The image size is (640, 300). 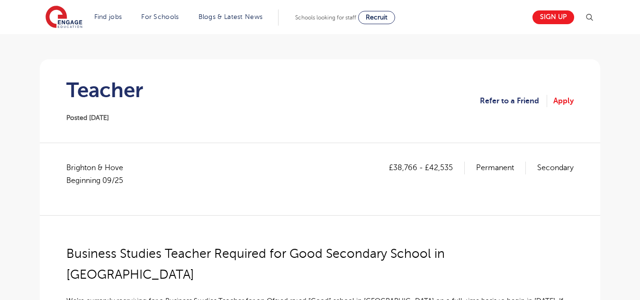 What do you see at coordinates (513, 101) in the screenshot?
I see `a: Refer to a Friend` at bounding box center [513, 101].